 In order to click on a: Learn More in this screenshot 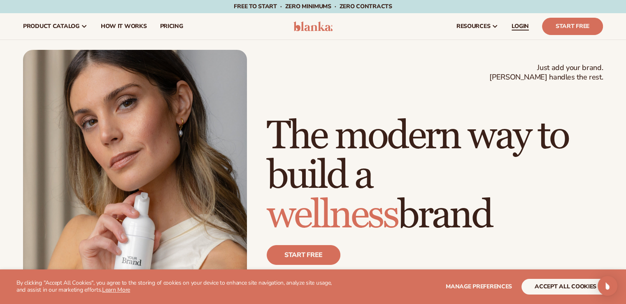, I will do `click(116, 290)`.